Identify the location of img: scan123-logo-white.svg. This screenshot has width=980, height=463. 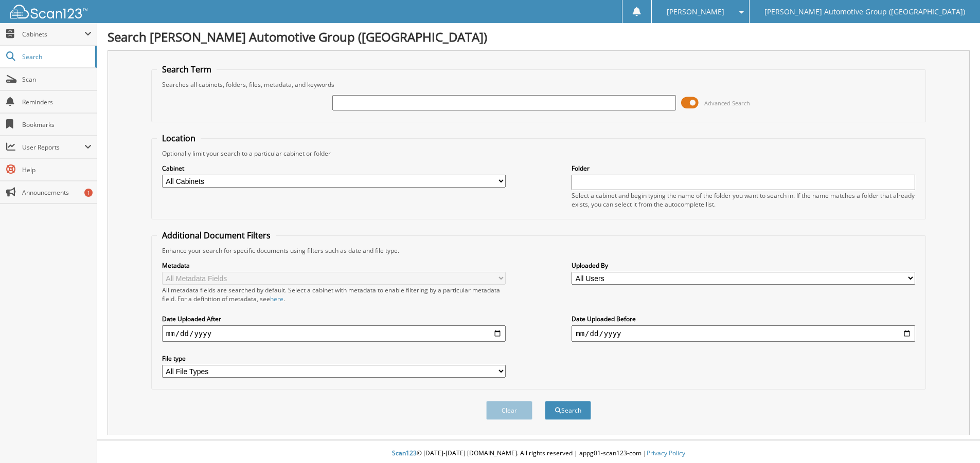
(49, 11).